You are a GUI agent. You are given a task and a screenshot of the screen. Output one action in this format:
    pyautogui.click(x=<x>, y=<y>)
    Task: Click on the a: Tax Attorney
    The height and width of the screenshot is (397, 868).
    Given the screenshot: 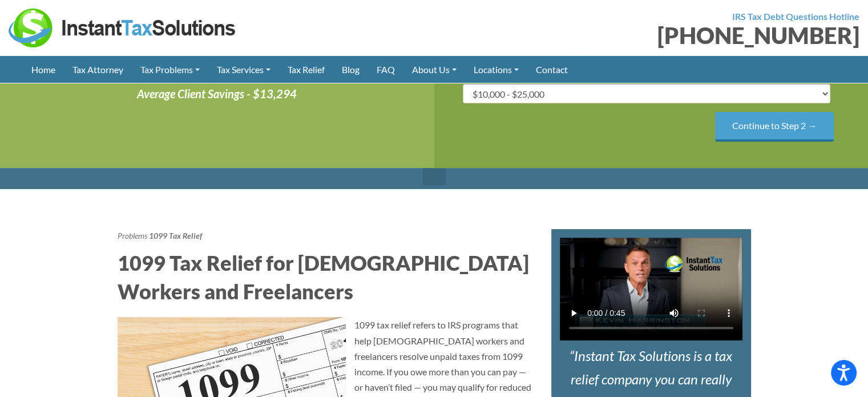 What is the action you would take?
    pyautogui.click(x=97, y=69)
    